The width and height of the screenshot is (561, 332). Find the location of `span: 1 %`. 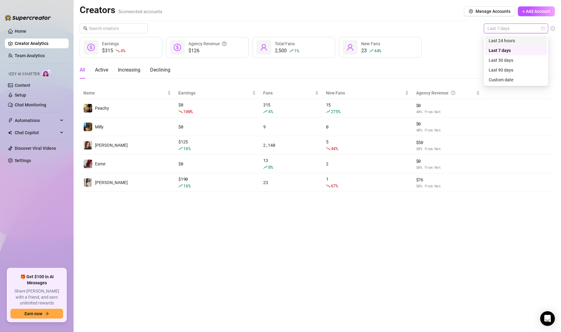

span: 1 % is located at coordinates (296, 51).